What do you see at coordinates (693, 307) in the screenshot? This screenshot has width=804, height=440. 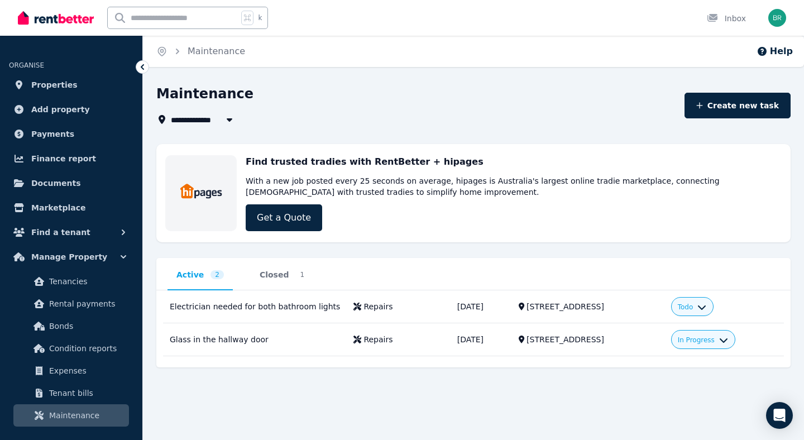 I see `button: Todo` at bounding box center [693, 307].